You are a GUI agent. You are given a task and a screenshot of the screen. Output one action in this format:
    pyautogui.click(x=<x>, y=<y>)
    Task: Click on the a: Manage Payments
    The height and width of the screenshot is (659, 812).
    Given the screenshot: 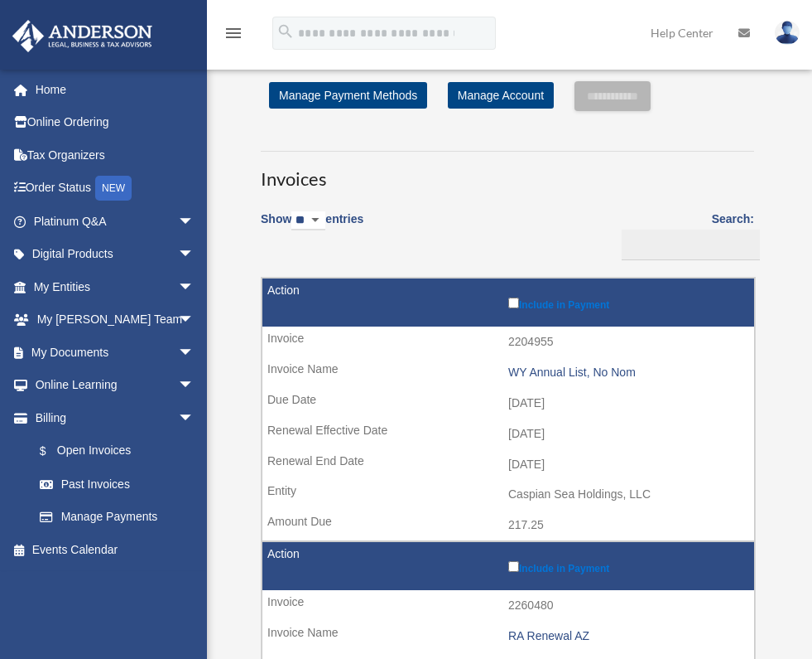 What is the action you would take?
    pyautogui.click(x=117, y=517)
    